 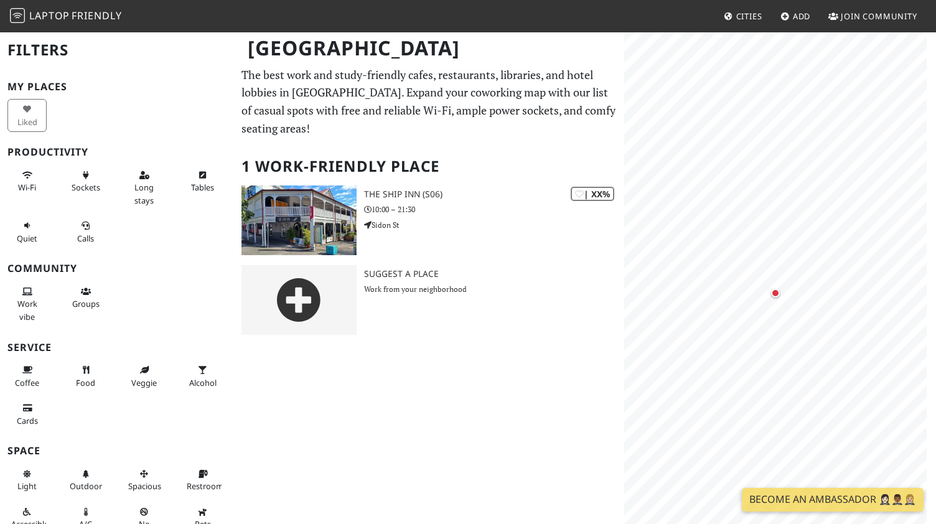 I want to click on span: Stable Wi-Fi, so click(x=27, y=187).